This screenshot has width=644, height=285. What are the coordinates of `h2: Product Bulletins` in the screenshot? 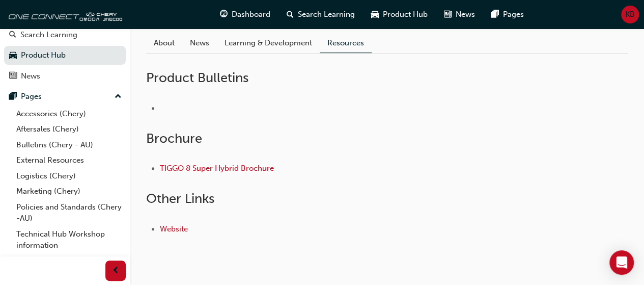 It's located at (387, 78).